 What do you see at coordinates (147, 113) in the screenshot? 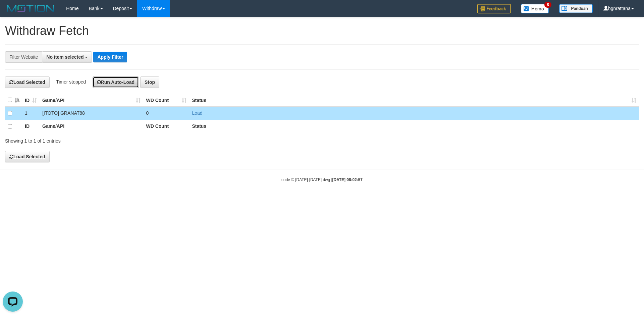
I see `span: 0` at bounding box center [147, 113].